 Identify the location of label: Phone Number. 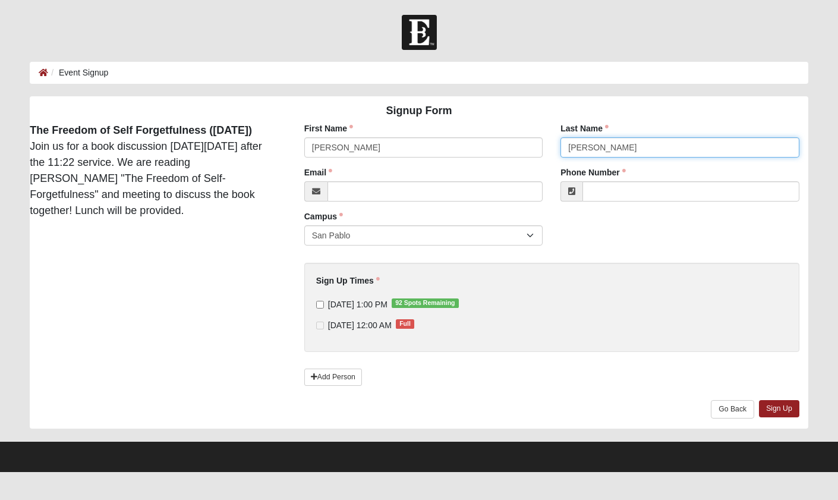
(593, 172).